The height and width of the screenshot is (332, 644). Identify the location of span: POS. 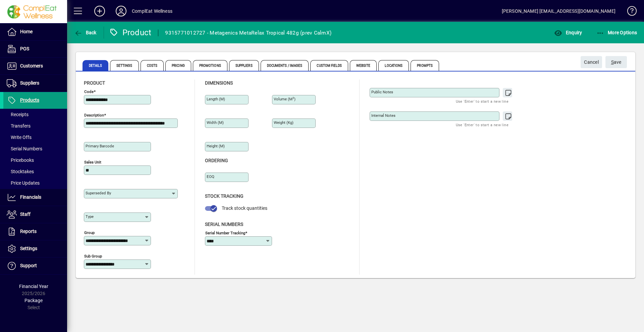
(25, 49).